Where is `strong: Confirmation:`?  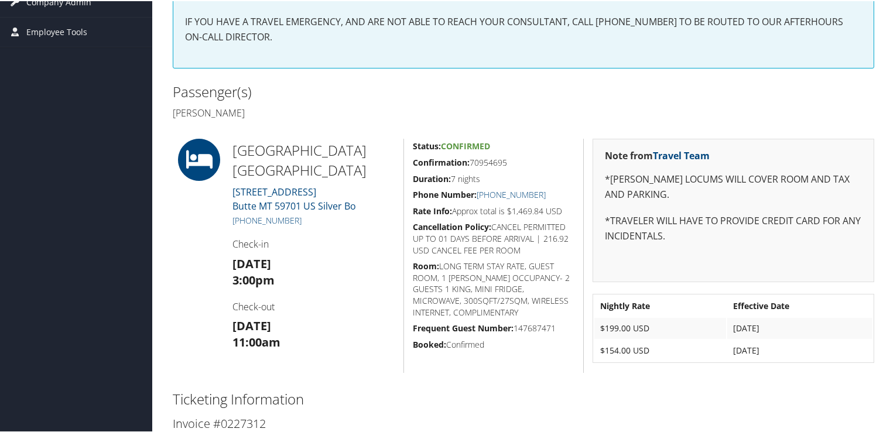
strong: Confirmation: is located at coordinates (441, 161).